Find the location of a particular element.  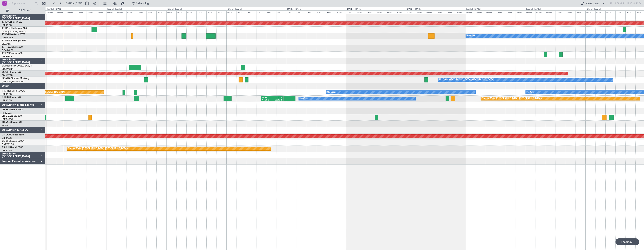

a: T7-DYNChallenger 604 is located at coordinates (14, 28).